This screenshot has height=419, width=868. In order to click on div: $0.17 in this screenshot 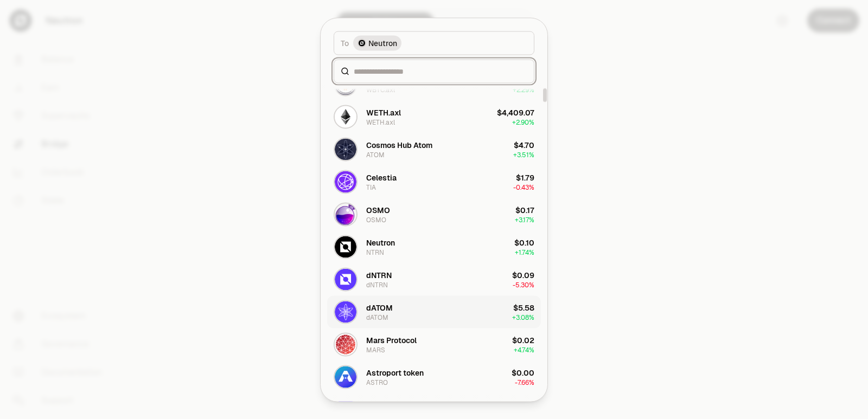, I will do `click(524, 210)`.